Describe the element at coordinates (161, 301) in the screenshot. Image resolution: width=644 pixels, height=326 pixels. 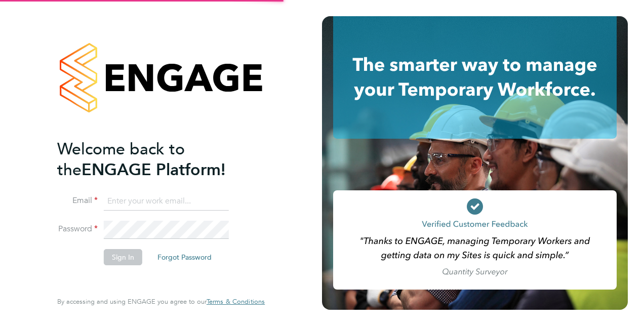
I see `span: By accessing and using ENGAGE you agree to our` at that location.